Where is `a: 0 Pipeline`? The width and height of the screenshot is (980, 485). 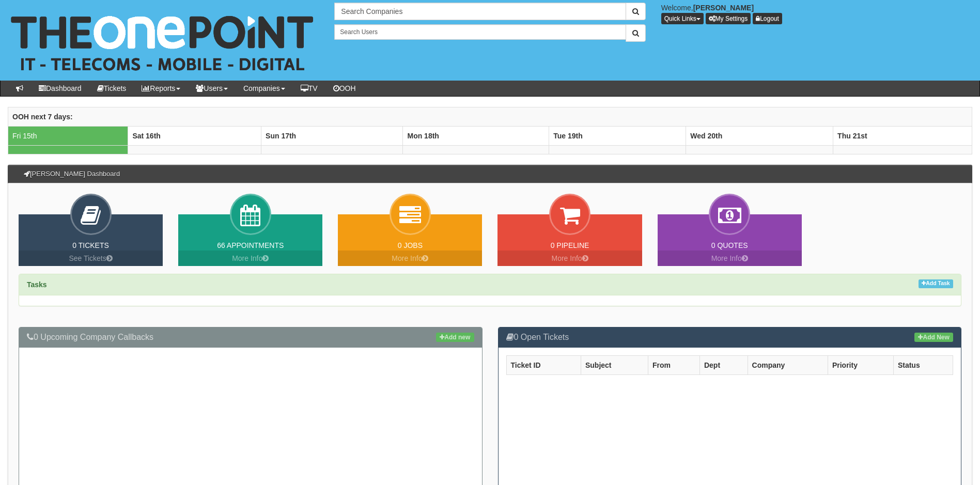
a: 0 Pipeline is located at coordinates (570, 245).